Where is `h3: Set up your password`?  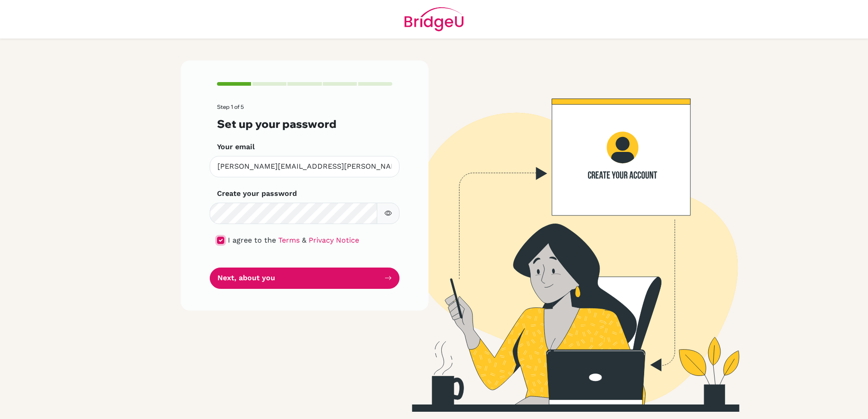 h3: Set up your password is located at coordinates (305, 124).